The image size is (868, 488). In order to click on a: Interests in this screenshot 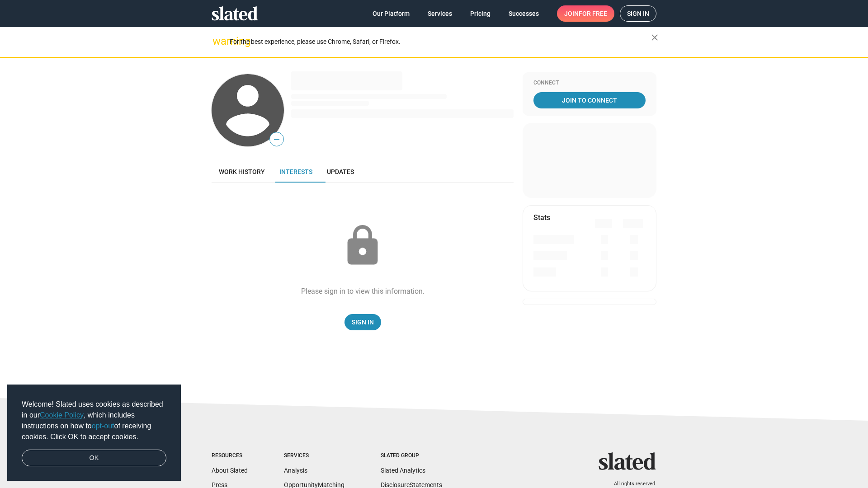, I will do `click(296, 172)`.